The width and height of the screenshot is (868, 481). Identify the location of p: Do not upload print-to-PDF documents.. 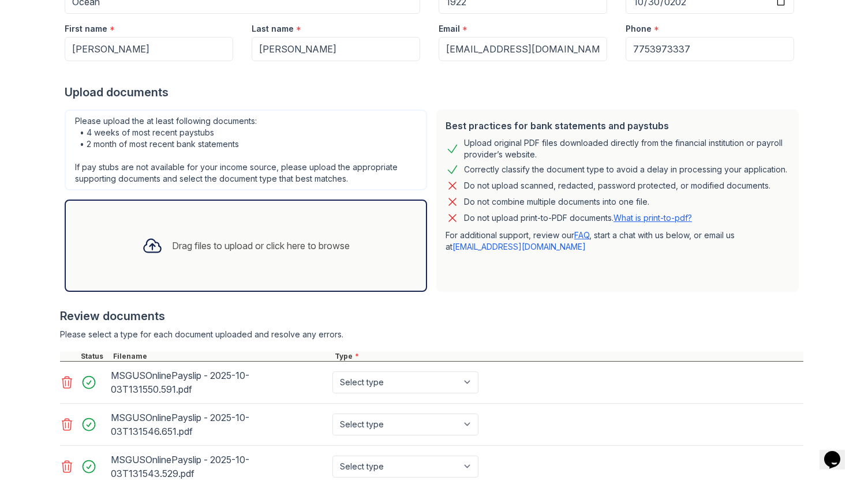
(578, 218).